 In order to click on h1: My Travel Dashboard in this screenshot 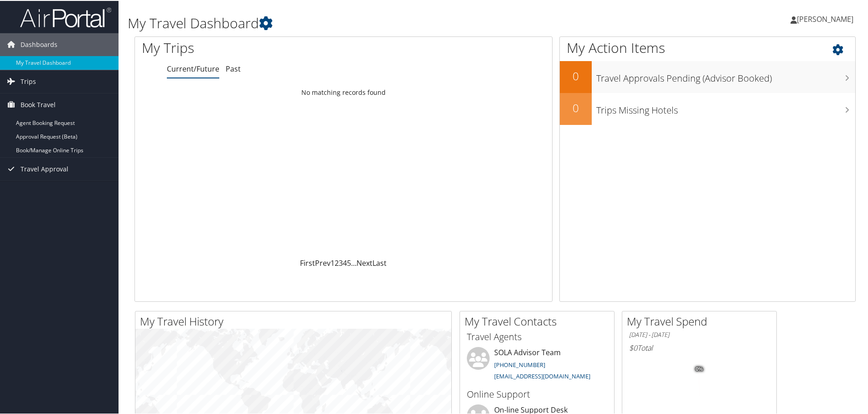, I will do `click(373, 22)`.